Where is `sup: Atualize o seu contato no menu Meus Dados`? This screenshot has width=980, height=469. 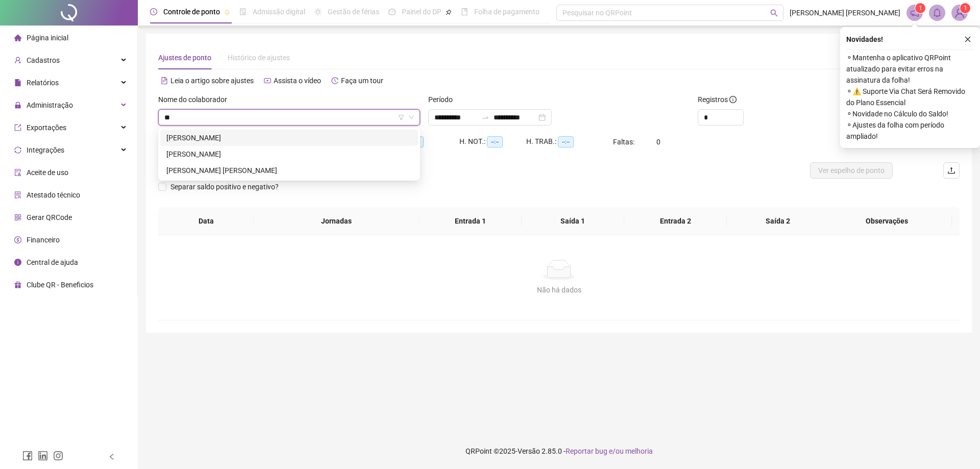 sup: Atualize o seu contato no menu Meus Dados is located at coordinates (964, 8).